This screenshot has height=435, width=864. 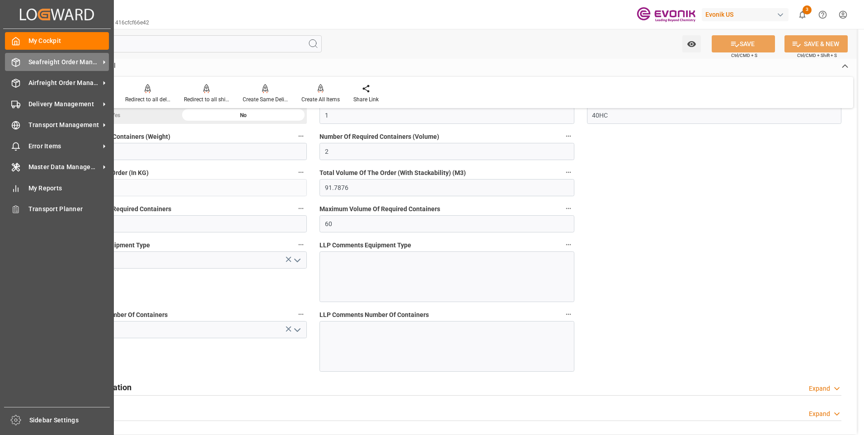 I want to click on span: Seafreight Order Management, so click(x=64, y=62).